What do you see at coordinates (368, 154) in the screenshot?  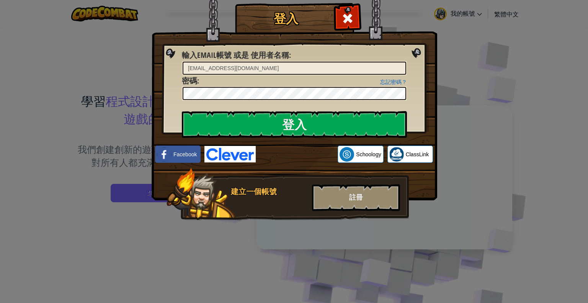 I see `span: Schoology` at bounding box center [368, 154].